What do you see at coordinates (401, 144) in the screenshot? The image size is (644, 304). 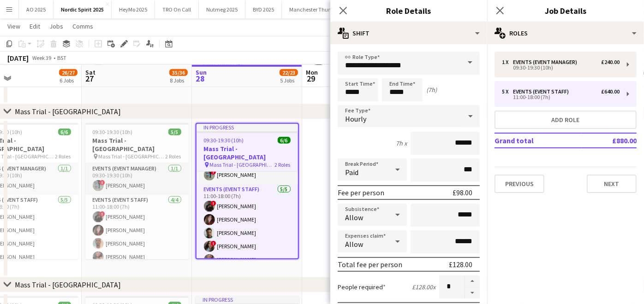 I see `div: 7h x` at bounding box center [401, 144].